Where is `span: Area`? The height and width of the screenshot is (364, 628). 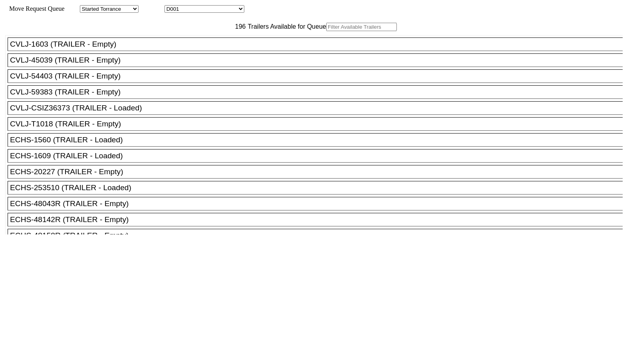 span: Area is located at coordinates (72, 8).